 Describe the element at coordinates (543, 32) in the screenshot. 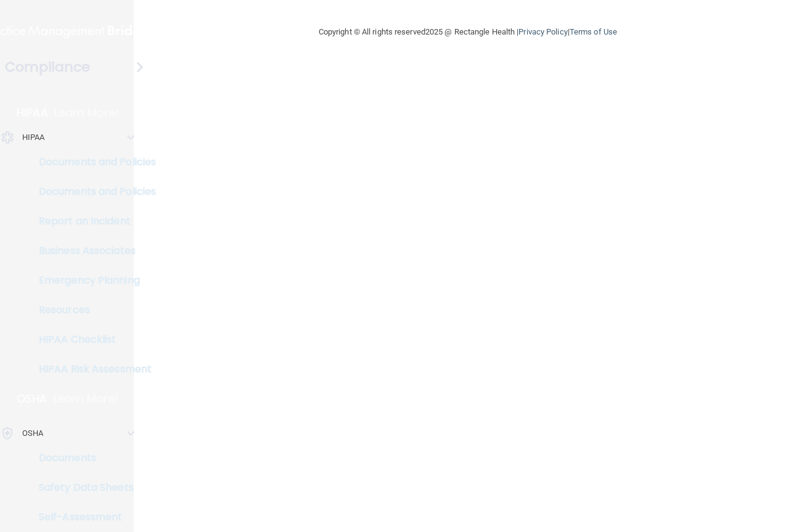

I see `a: Privacy Policy` at that location.